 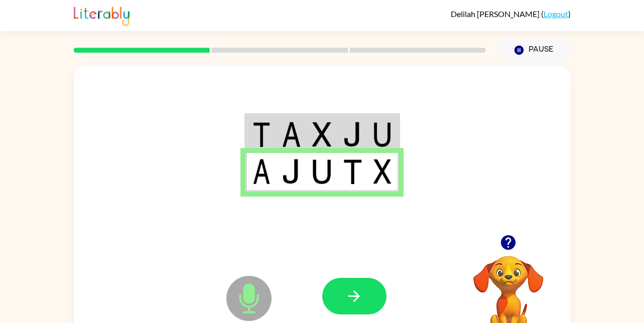 I want to click on img: Literably, so click(x=101, y=15).